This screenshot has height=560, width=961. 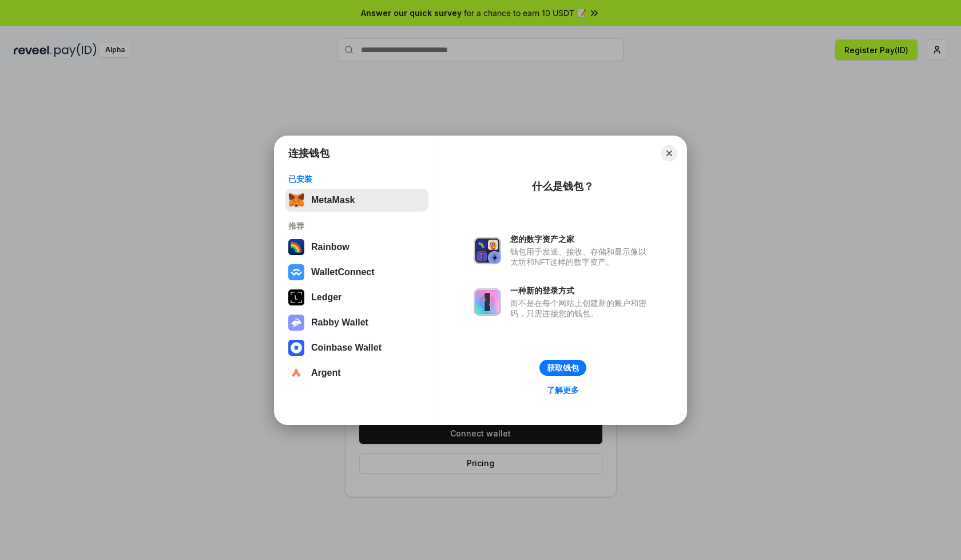 I want to click on button: WalletConnect, so click(x=356, y=272).